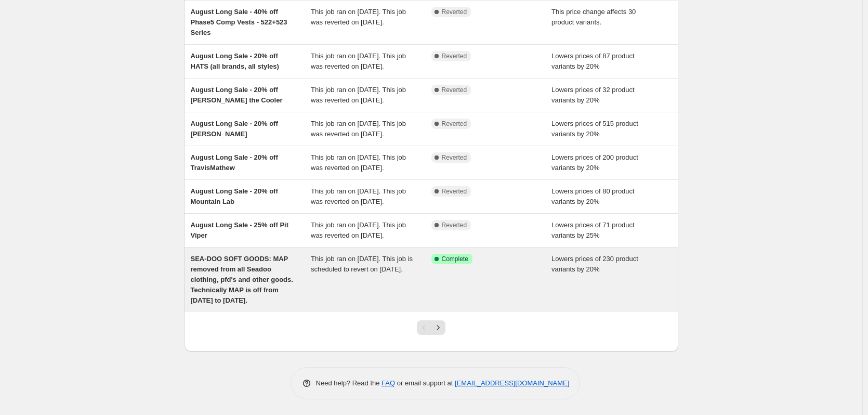 The height and width of the screenshot is (415, 868). Describe the element at coordinates (593, 95) in the screenshot. I see `span: Lowers prices of 32 product variants by 20%` at that location.